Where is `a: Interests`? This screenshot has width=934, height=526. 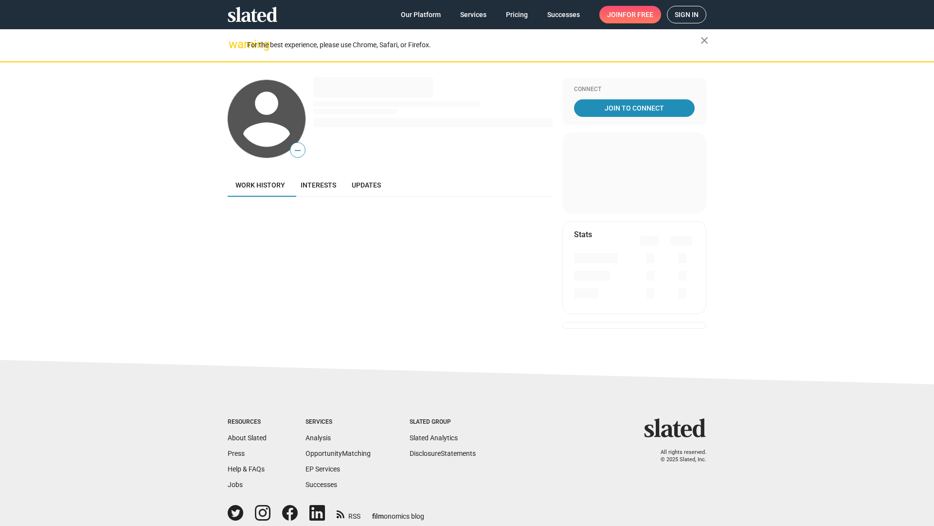 a: Interests is located at coordinates (318, 185).